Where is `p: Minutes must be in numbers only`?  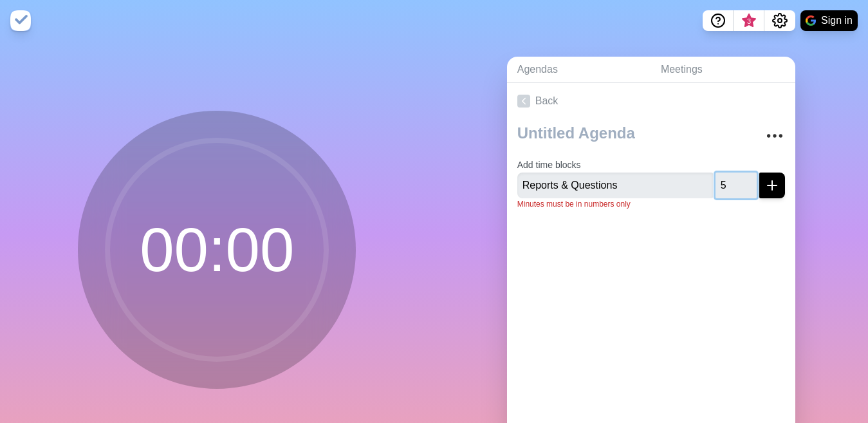
p: Minutes must be in numbers only is located at coordinates (651, 204).